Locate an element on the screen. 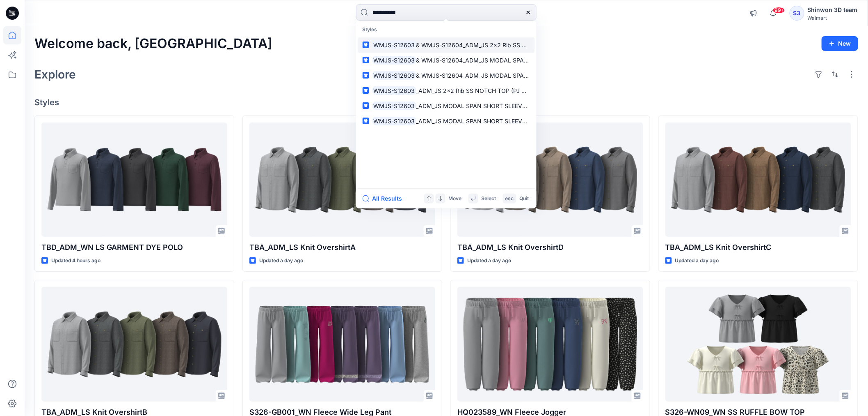 The image size is (868, 416). div: S3 is located at coordinates (797, 13).